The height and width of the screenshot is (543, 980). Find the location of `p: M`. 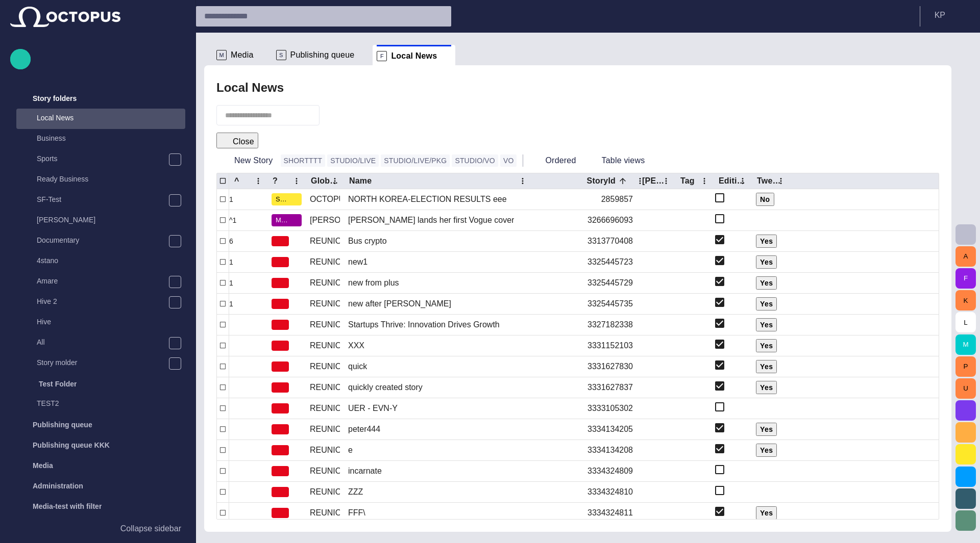

p: M is located at coordinates (221, 55).